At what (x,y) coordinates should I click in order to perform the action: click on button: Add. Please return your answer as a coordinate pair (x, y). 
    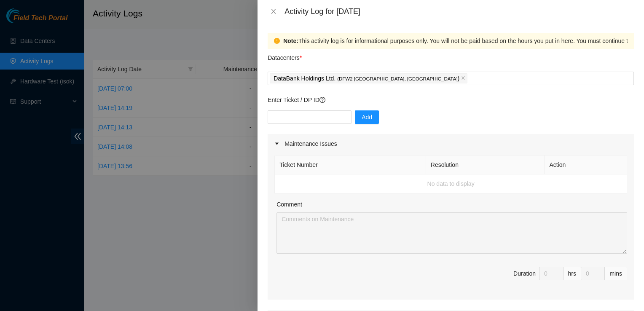
    Looking at the image, I should click on (367, 117).